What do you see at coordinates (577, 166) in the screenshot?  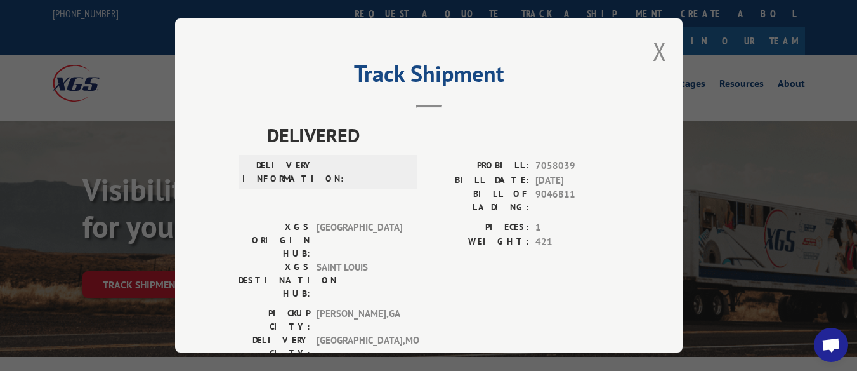 I see `span: 7058039` at bounding box center [577, 166].